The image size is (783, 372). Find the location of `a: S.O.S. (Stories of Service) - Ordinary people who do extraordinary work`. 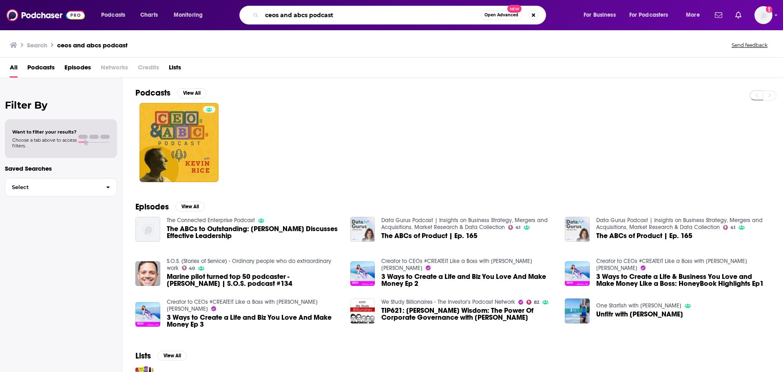

a: S.O.S. (Stories of Service) - Ordinary people who do extraordinary work is located at coordinates (249, 264).